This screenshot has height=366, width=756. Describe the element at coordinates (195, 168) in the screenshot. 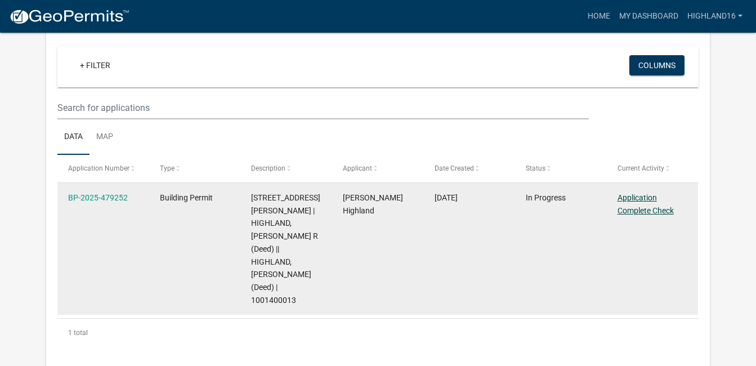

I see `datatable-header-cell: Type` at that location.